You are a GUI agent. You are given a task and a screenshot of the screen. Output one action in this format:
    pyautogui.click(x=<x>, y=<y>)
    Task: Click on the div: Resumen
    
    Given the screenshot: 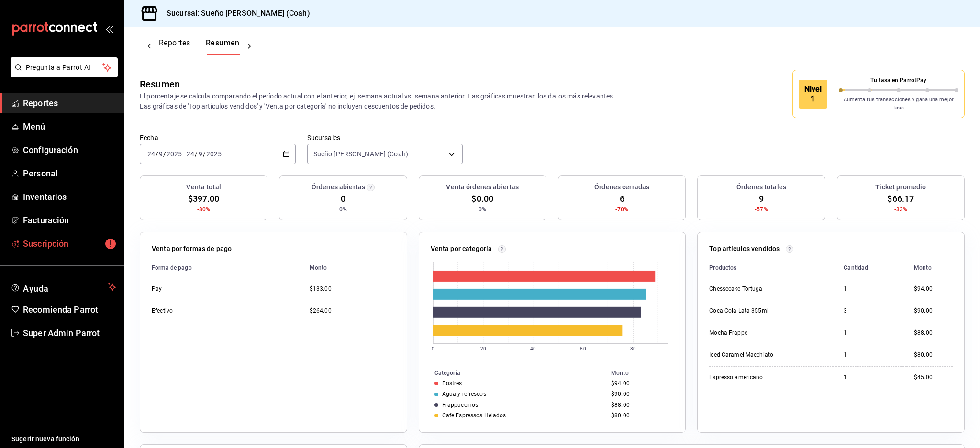 What is the action you would take?
    pyautogui.click(x=160, y=84)
    